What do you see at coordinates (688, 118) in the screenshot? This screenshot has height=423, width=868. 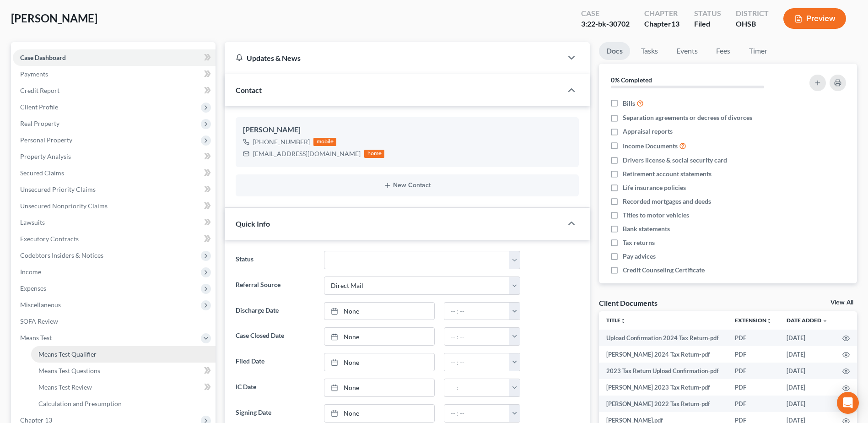 I see `span: Separation agreements or decrees of divorces` at bounding box center [688, 118].